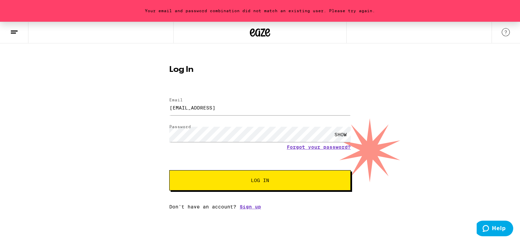 The height and width of the screenshot is (241, 520). What do you see at coordinates (180, 126) in the screenshot?
I see `label: Password` at bounding box center [180, 126].